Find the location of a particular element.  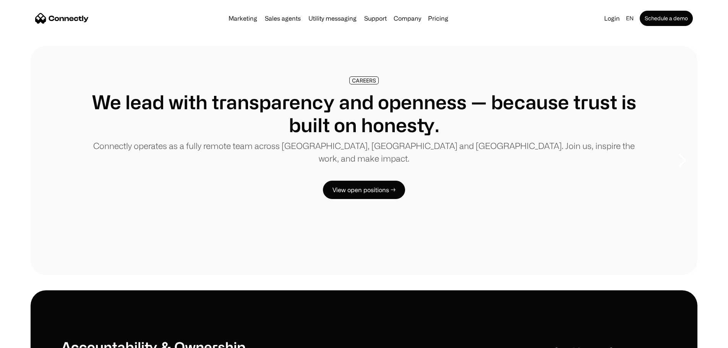

aside: Language selected: English is located at coordinates (27, 340).